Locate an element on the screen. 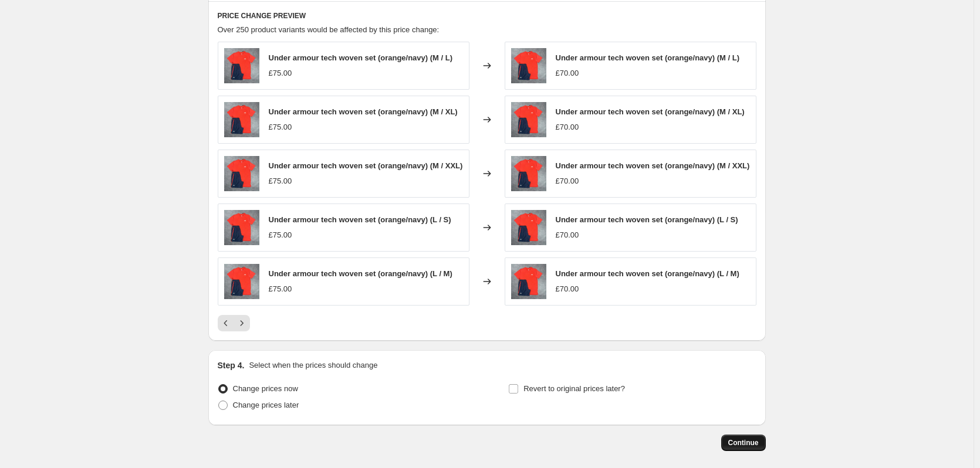  span: Over 250 product variants would be affected by this price change: is located at coordinates (328, 30).